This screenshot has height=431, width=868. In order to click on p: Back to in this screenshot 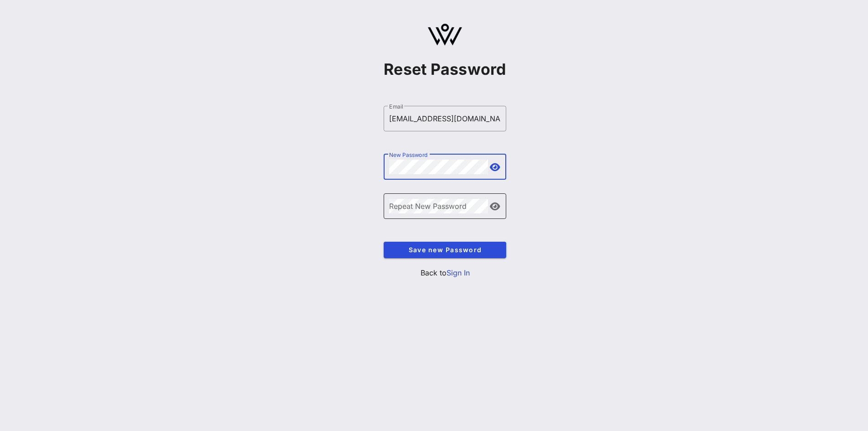, I will do `click(444, 273)`.